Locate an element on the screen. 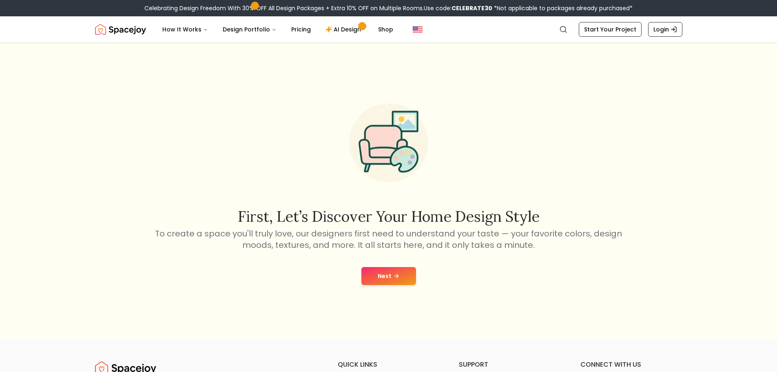 The width and height of the screenshot is (777, 372). button: Next is located at coordinates (389, 276).